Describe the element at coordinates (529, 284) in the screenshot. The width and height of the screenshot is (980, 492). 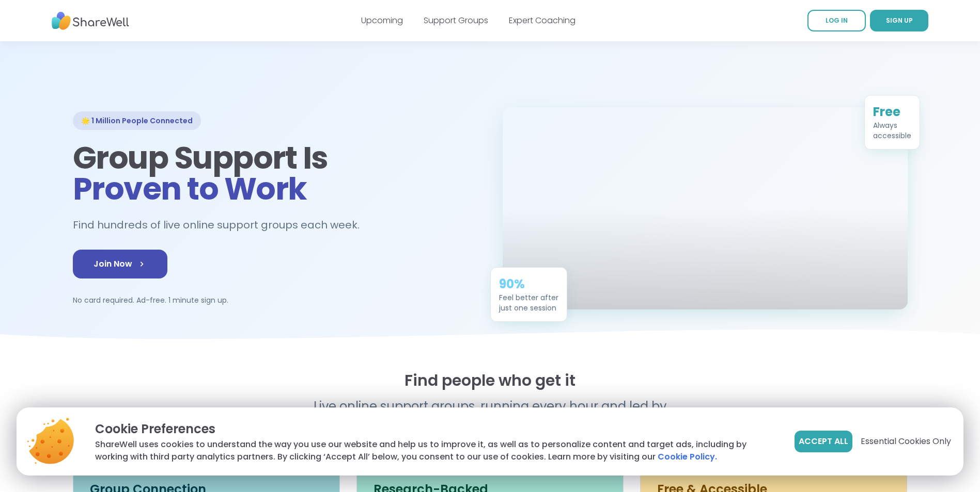
I see `div: 90%` at that location.